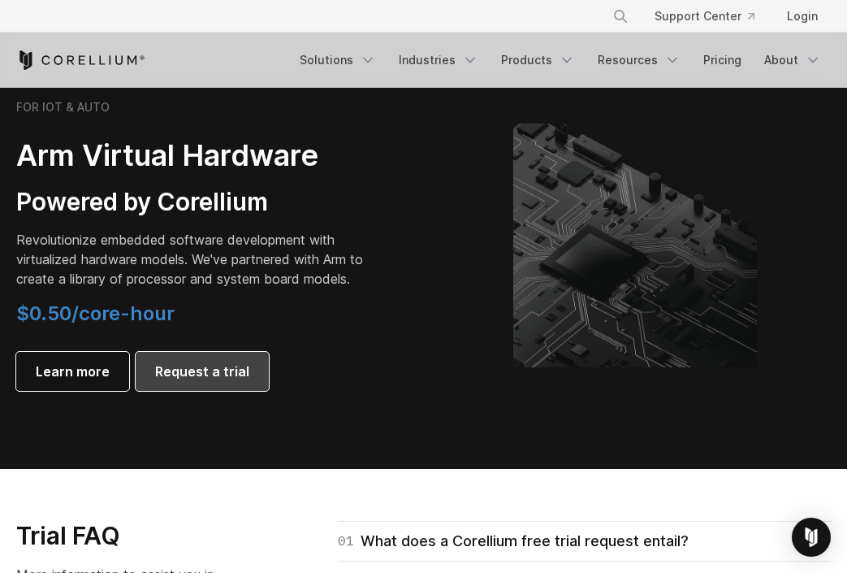  I want to click on span: 01, so click(346, 541).